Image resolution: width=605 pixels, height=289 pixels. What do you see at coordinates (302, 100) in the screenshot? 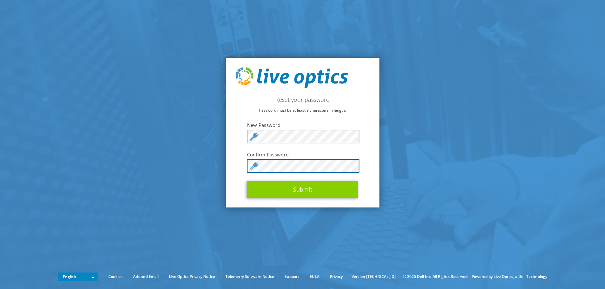
I see `h2: Reset your password` at bounding box center [302, 100].